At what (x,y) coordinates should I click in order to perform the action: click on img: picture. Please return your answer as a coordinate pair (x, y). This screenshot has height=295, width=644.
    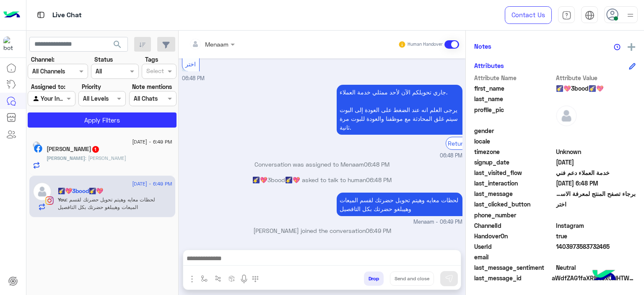
    Looking at the image, I should click on (37, 145).